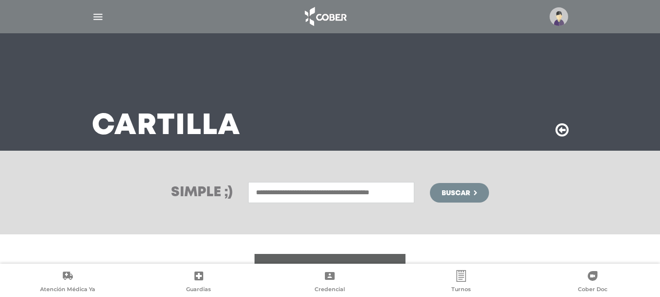 This screenshot has width=660, height=297. I want to click on span: Turnos, so click(461, 290).